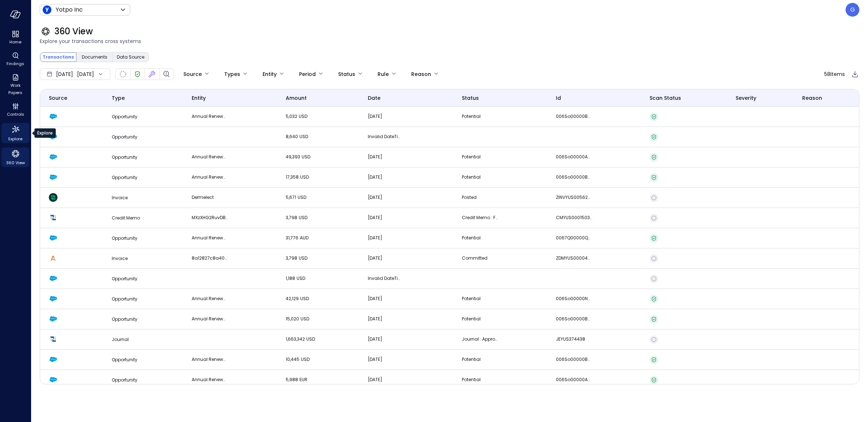 This screenshot has width=868, height=422. What do you see at coordinates (852, 9) in the screenshot?
I see `div: Guy` at bounding box center [852, 9].